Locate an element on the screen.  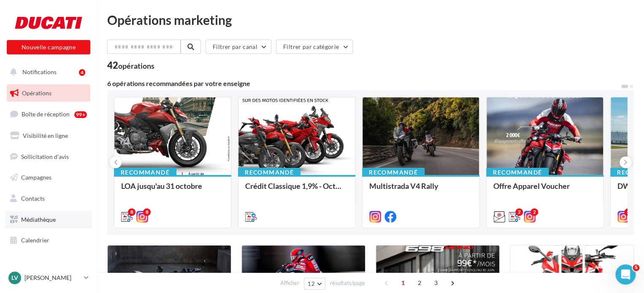
a: Boîte de réception99+ is located at coordinates (49, 114).